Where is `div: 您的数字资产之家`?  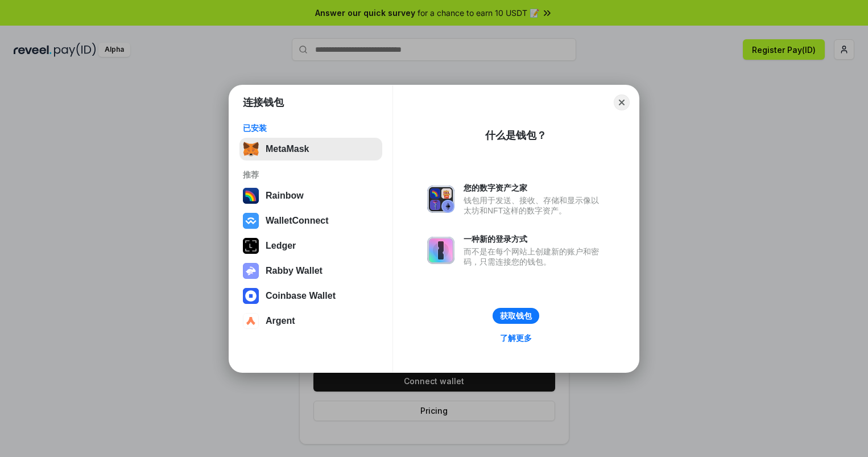 div: 您的数字资产之家 is located at coordinates (534, 188).